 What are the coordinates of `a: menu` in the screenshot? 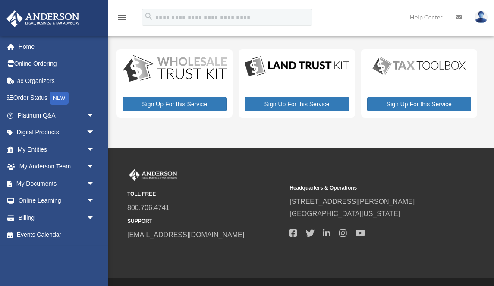 It's located at (122, 19).